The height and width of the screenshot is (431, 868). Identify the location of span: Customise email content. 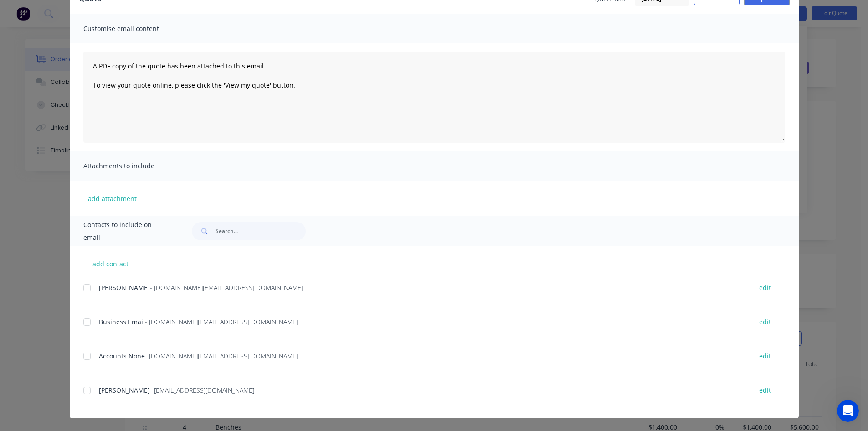
(134, 29).